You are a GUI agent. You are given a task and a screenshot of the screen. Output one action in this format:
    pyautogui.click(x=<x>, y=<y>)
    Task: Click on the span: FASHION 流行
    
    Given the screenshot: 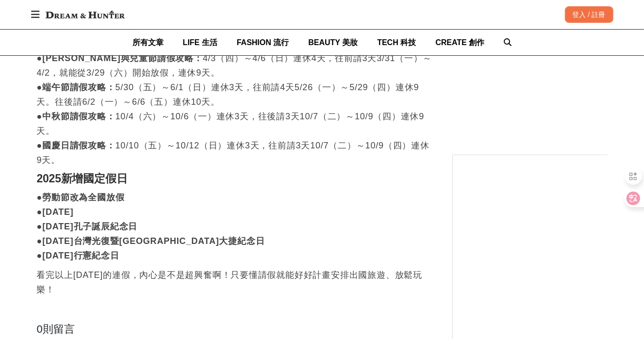 What is the action you would take?
    pyautogui.click(x=263, y=42)
    